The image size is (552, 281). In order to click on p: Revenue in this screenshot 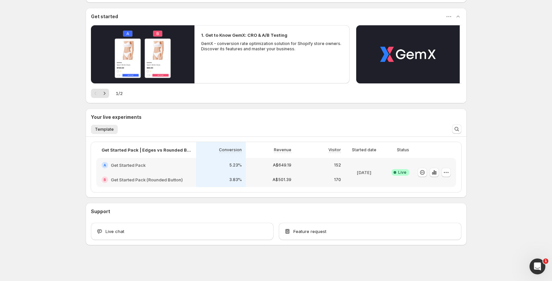, I will do `click(282, 150)`.